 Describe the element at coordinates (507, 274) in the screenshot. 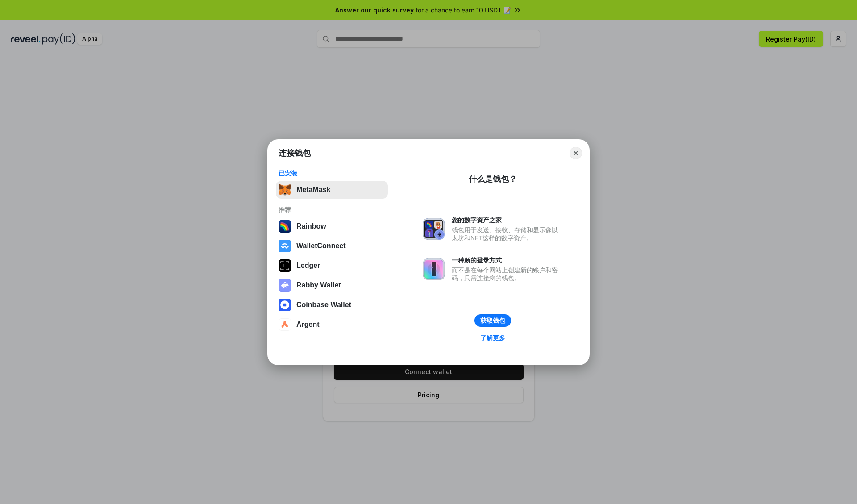

I see `div: 而不是在每个网站上创建新的账户和密码，只需连接您的钱包。` at that location.